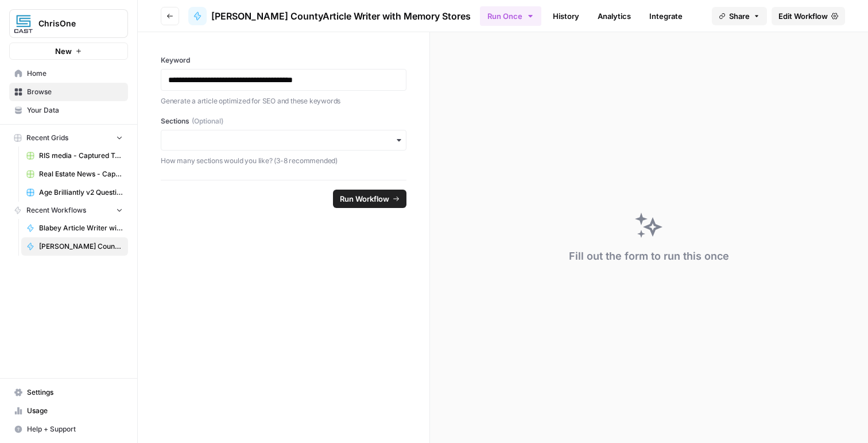 Image resolution: width=868 pixels, height=443 pixels. I want to click on a: Browse, so click(68, 92).